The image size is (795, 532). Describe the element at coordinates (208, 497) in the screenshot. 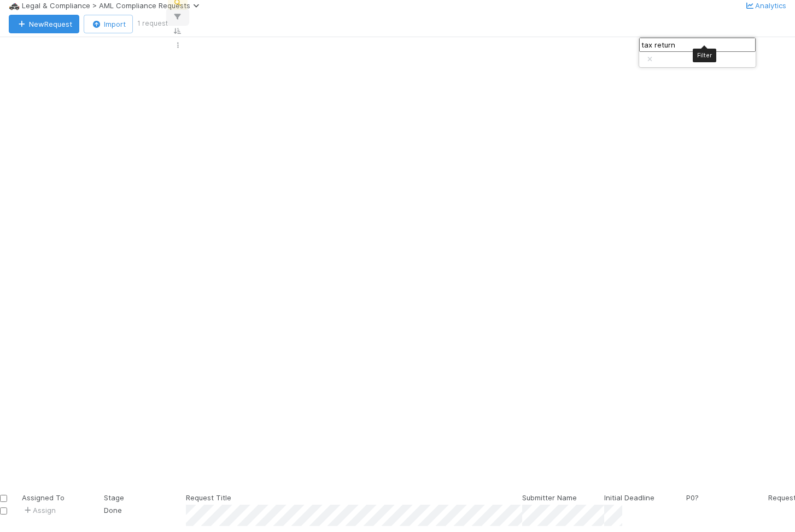

I see `span: Request Title` at that location.